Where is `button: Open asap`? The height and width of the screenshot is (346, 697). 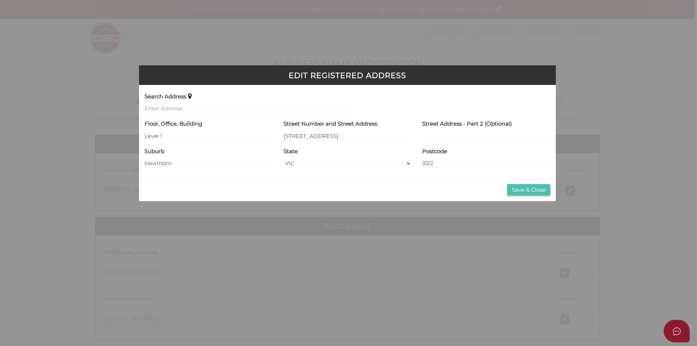
button: Open asap is located at coordinates (676, 331).